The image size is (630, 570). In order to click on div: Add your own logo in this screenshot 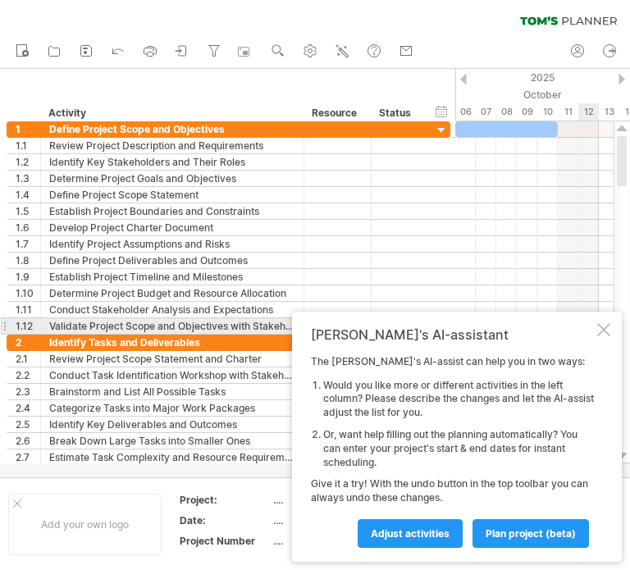, I will do `click(85, 524)`.